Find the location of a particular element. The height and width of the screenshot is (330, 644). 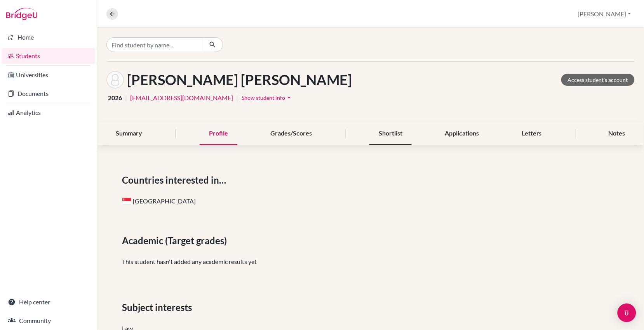

div: Letters is located at coordinates (532, 134).